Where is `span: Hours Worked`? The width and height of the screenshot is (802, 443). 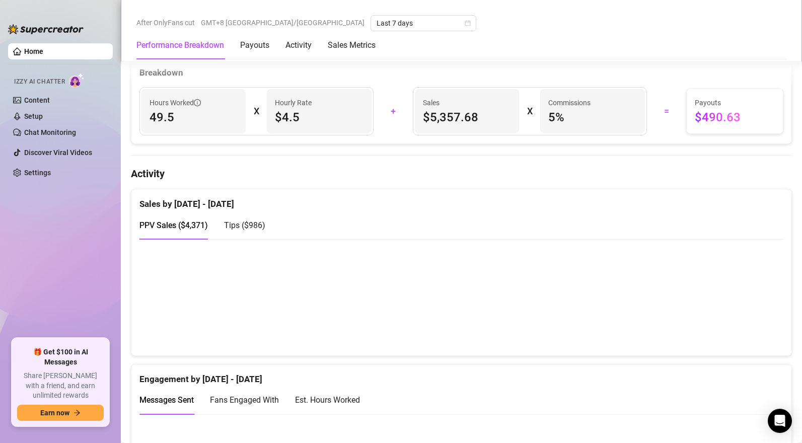
span: Hours Worked is located at coordinates (175, 103).